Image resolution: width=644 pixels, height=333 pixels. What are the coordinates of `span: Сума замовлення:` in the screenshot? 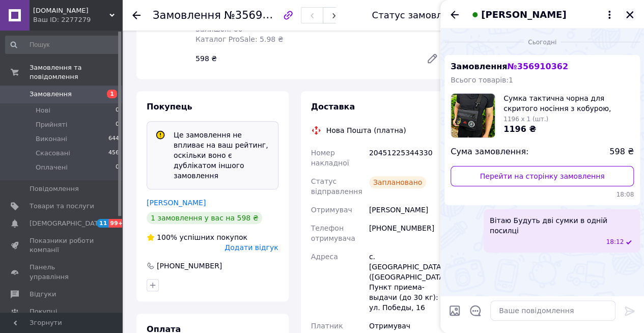 It's located at (489, 152).